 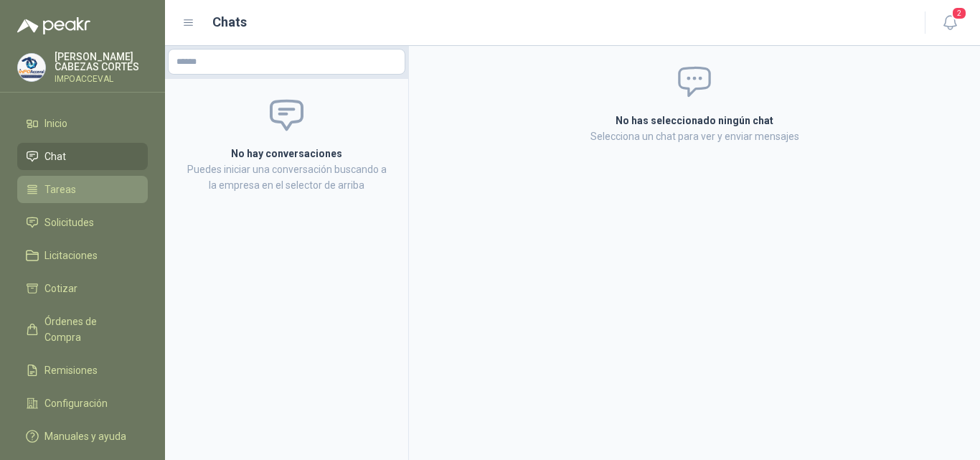 I want to click on a: Chat, so click(x=82, y=157).